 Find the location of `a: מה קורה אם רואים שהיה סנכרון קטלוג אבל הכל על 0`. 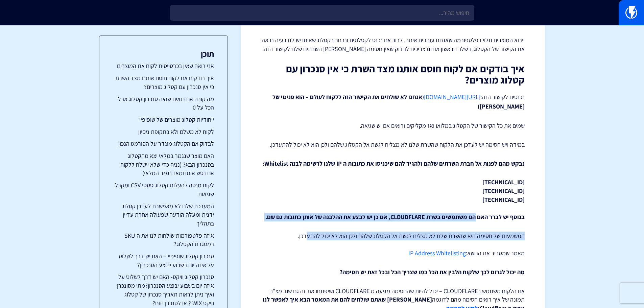

a: מה קורה אם רואים שהיה סנכרון קטלוג אבל הכל על 0 is located at coordinates (163, 103).